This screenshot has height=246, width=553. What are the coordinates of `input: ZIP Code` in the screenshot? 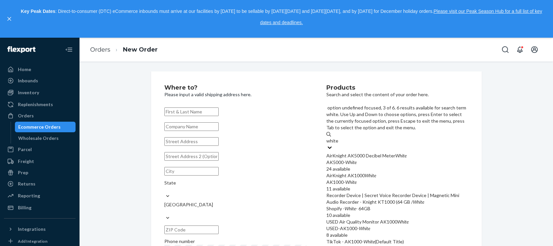 It's located at (191, 230).